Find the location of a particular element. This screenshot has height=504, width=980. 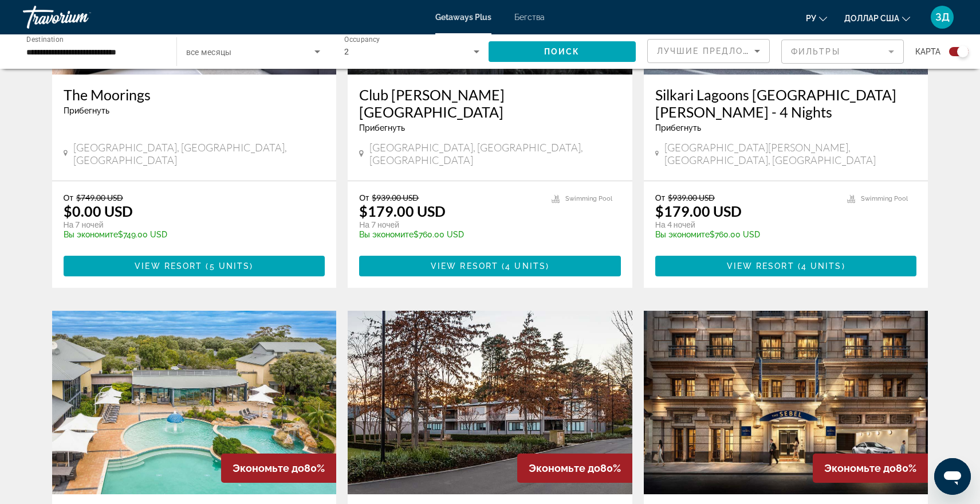

button: Filter is located at coordinates (843, 52).